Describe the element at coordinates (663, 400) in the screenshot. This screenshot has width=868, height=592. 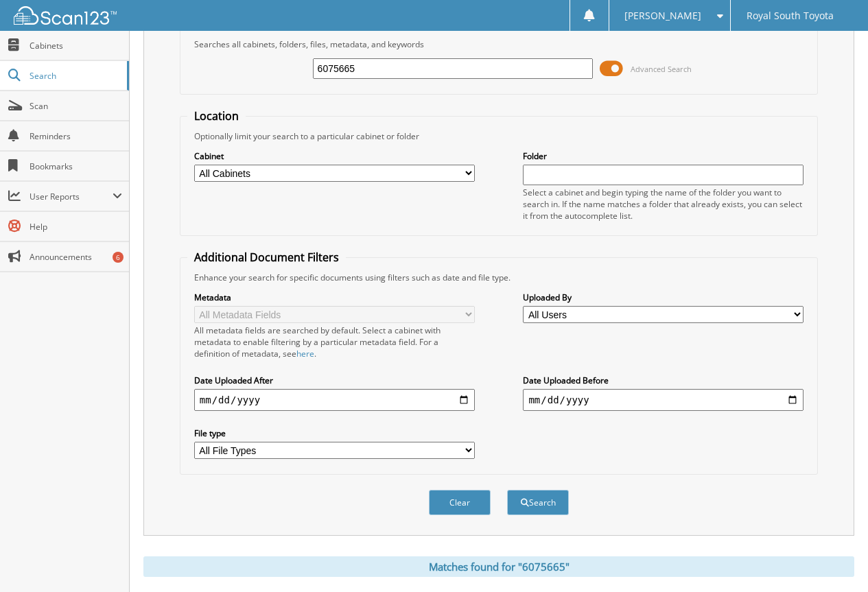
I see `input: end` at that location.